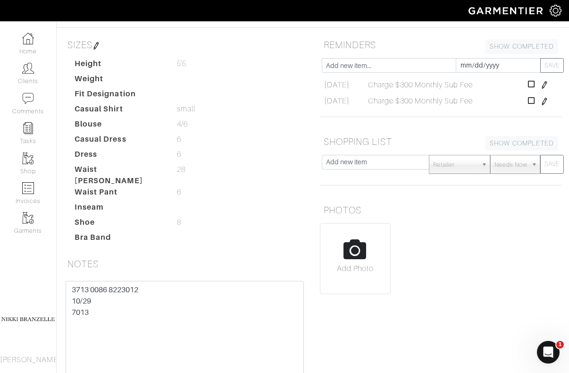  What do you see at coordinates (119, 66) in the screenshot?
I see `dt: Height` at bounding box center [119, 66].